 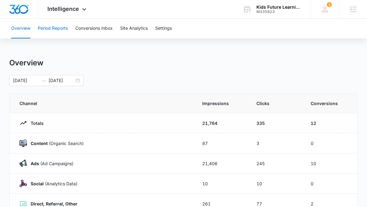 What do you see at coordinates (63, 9) in the screenshot?
I see `span: Intelligence` at bounding box center [63, 9].